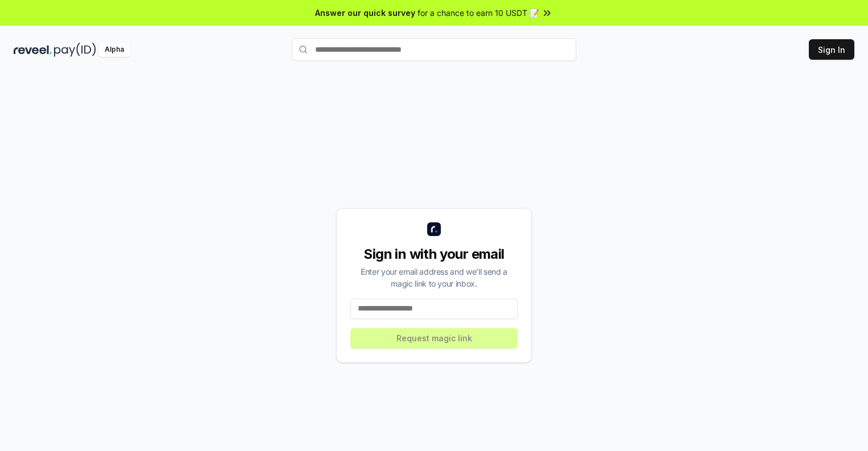  Describe the element at coordinates (434, 277) in the screenshot. I see `div: Enter your email address and we’ll send a magic link to your inbox.` at that location.